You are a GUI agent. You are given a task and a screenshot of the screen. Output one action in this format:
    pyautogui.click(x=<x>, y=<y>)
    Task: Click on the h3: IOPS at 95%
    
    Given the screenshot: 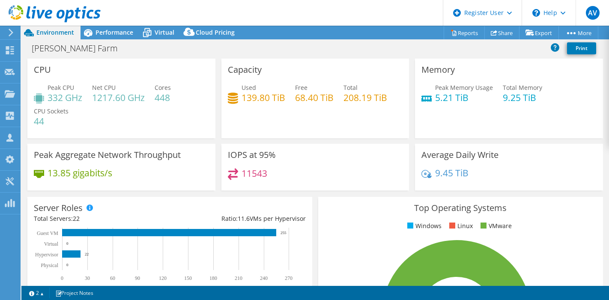 What is the action you would take?
    pyautogui.click(x=252, y=155)
    